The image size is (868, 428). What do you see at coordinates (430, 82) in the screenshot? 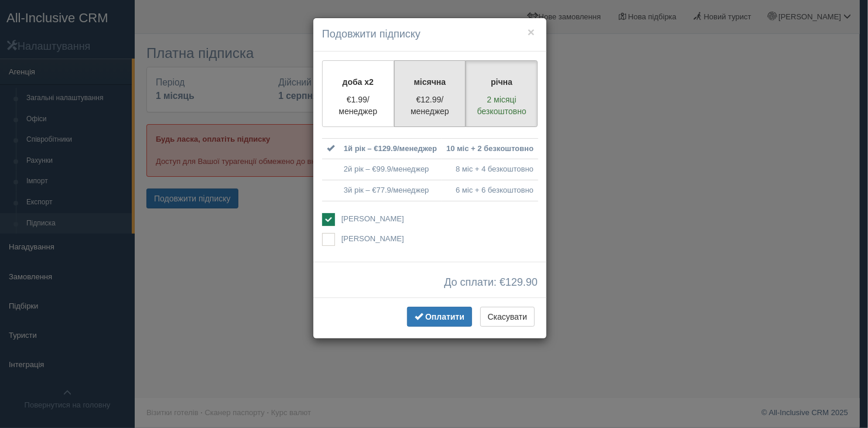
I see `p: місячна` at bounding box center [430, 82].